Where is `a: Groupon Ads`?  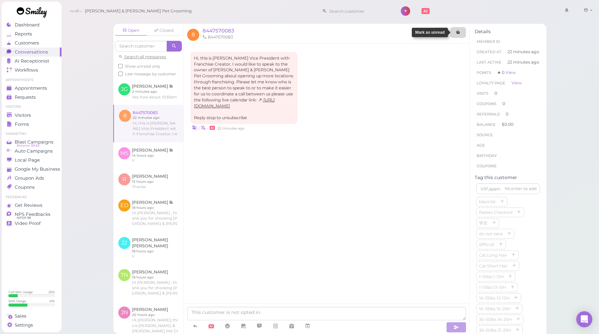 a: Groupon Ads is located at coordinates (31, 178).